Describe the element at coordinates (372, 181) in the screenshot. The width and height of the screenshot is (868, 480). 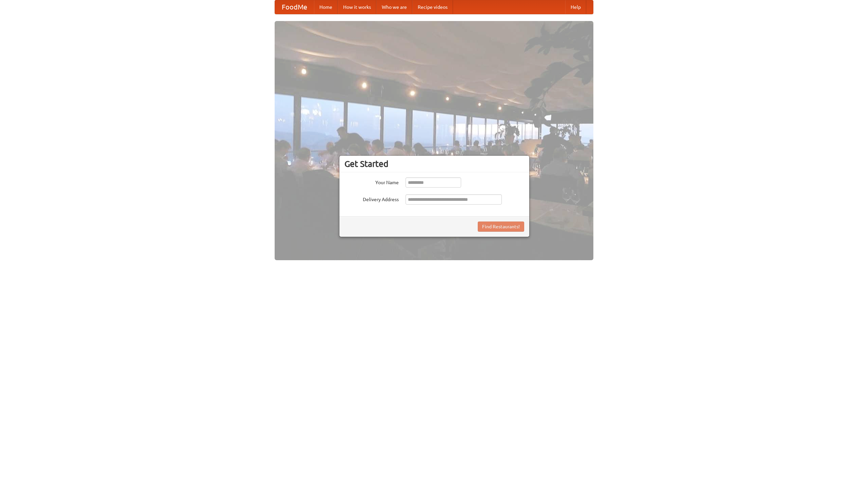
I see `label: Your Name` at that location.